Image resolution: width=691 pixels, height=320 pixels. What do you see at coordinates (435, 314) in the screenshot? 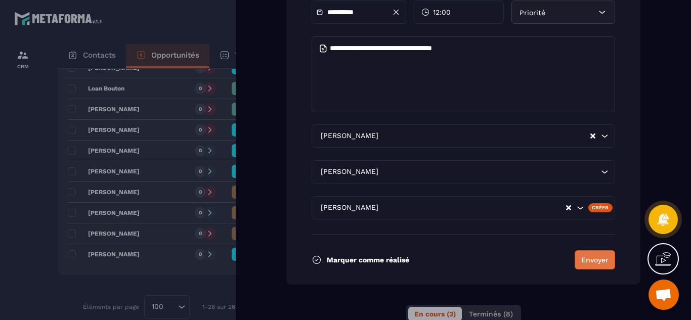
I see `span: En cours (3)` at bounding box center [435, 314].